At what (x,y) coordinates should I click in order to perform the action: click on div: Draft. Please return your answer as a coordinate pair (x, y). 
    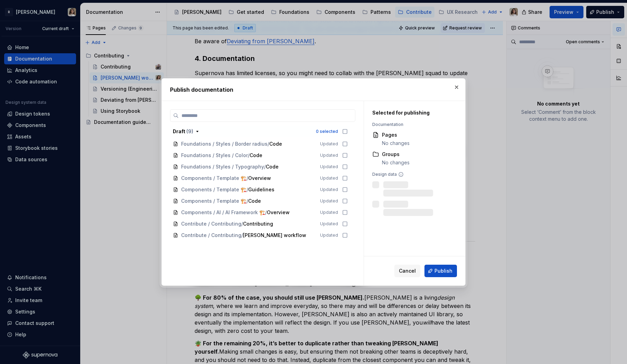
    Looking at the image, I should click on (183, 131).